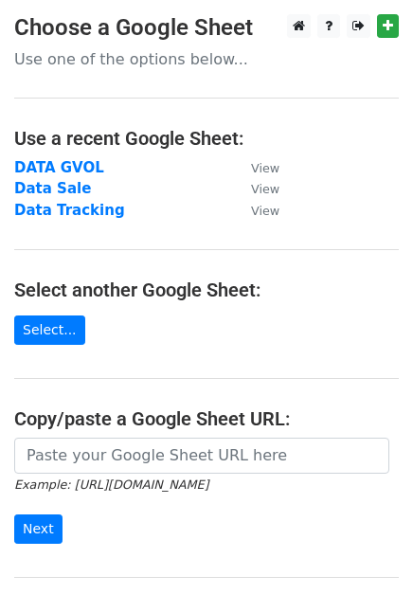  I want to click on a: Data Sale, so click(52, 188).